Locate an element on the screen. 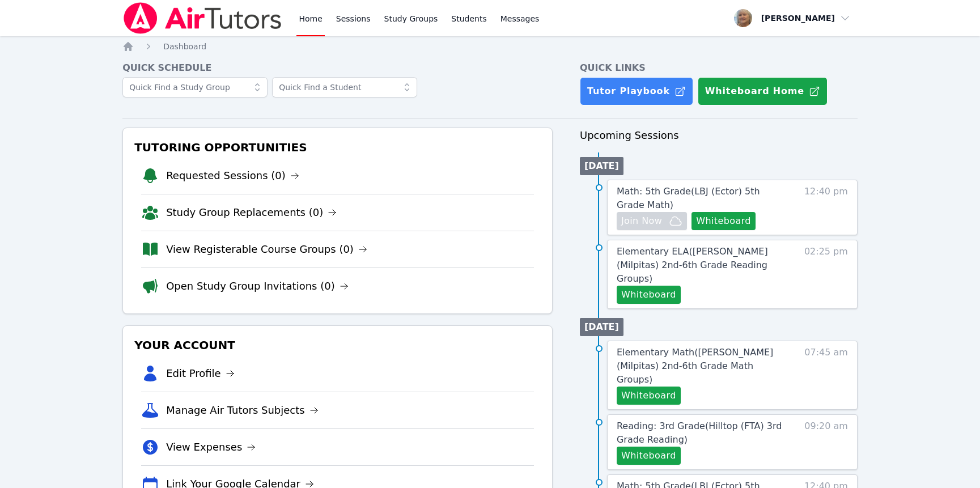 This screenshot has height=488, width=980. span: Dashboard is located at coordinates (185, 46).